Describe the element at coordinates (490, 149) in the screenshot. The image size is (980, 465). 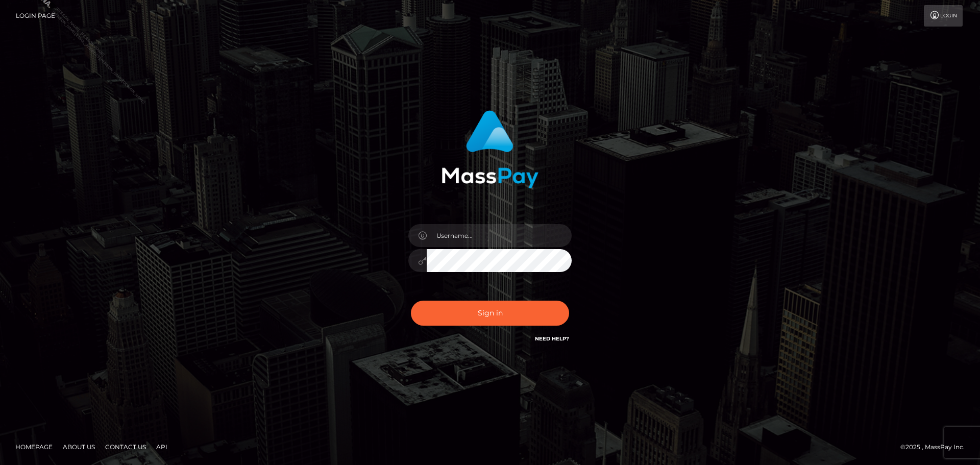
I see `img: MassPay Login` at that location.